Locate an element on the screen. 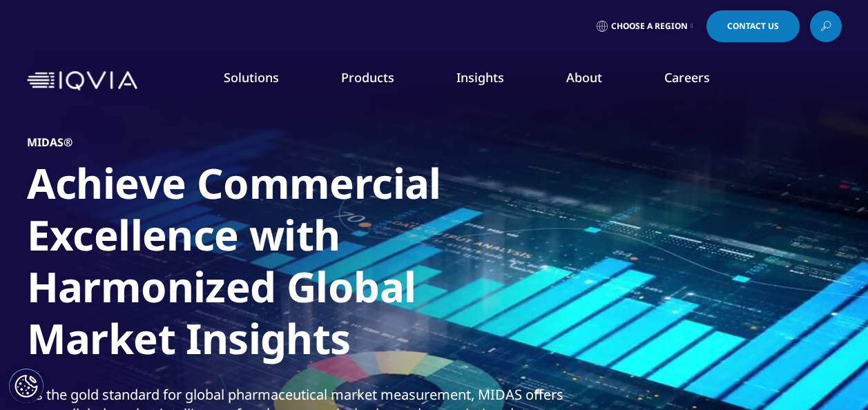  a: Insights is located at coordinates (480, 77).